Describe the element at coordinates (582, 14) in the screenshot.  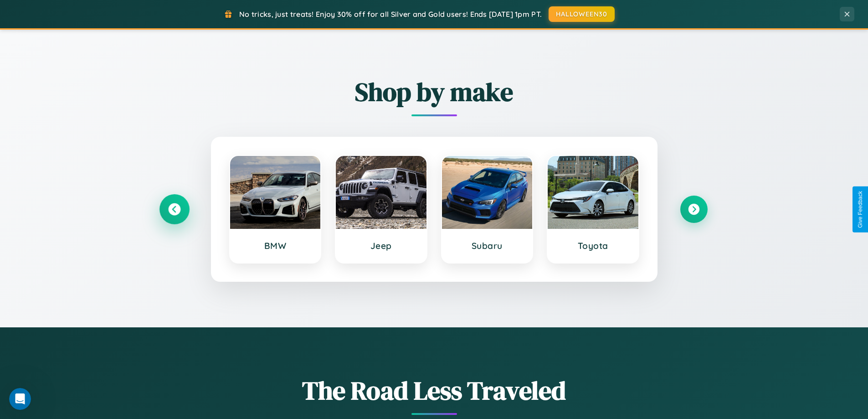
I see `button: HALLOWEEN30` at that location.